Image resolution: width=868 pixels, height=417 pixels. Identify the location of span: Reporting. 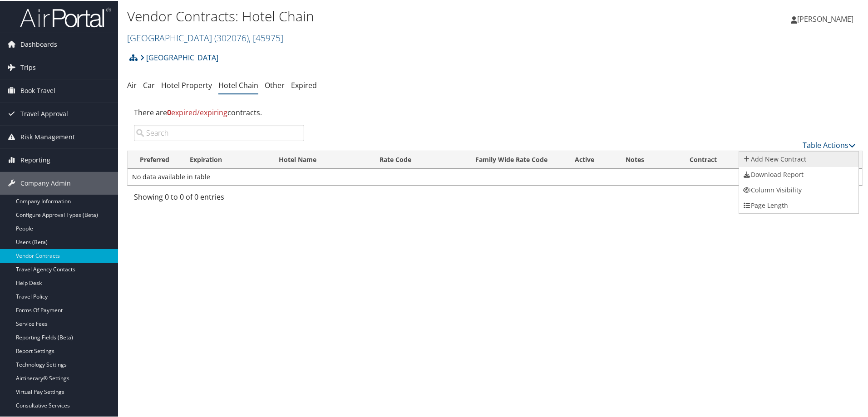
(35, 159).